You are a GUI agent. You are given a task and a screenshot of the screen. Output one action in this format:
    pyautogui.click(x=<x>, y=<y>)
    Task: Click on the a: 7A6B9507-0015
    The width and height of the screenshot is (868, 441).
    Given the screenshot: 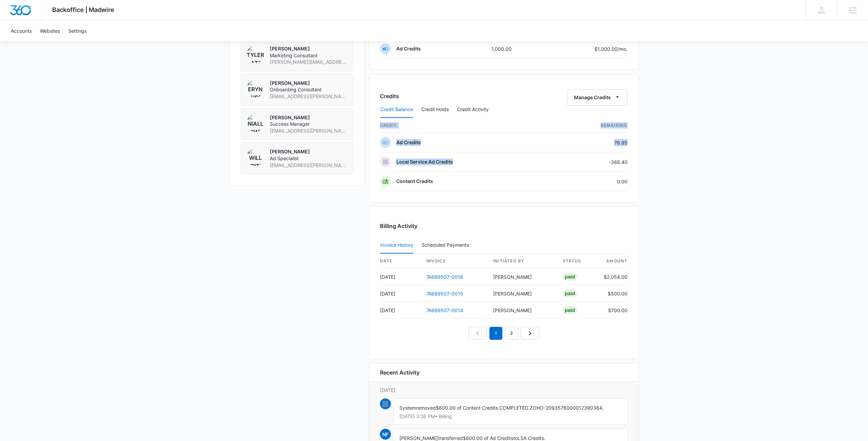 What is the action you would take?
    pyautogui.click(x=445, y=293)
    